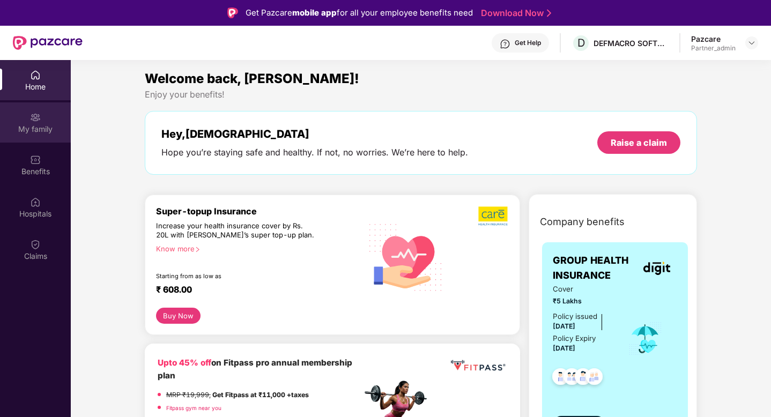  Describe the element at coordinates (256, 248) in the screenshot. I see `div: Know more` at that location.